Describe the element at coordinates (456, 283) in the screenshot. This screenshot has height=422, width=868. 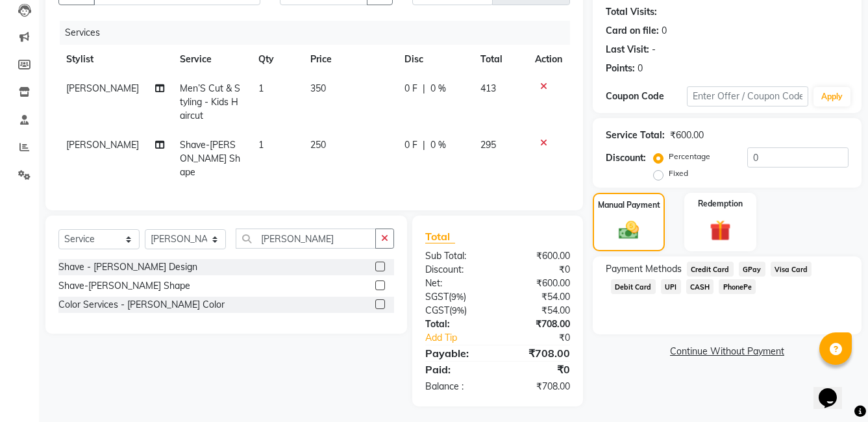
I see `div: Net:` at that location.